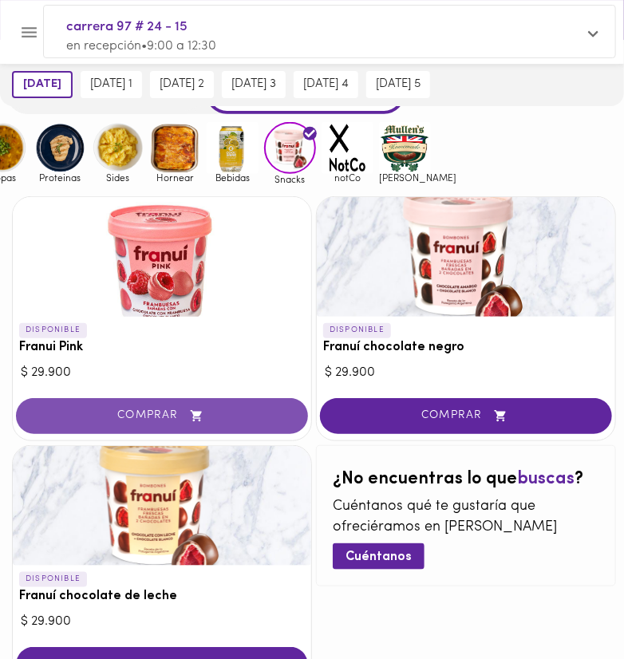  I want to click on img: notCo, so click(347, 148).